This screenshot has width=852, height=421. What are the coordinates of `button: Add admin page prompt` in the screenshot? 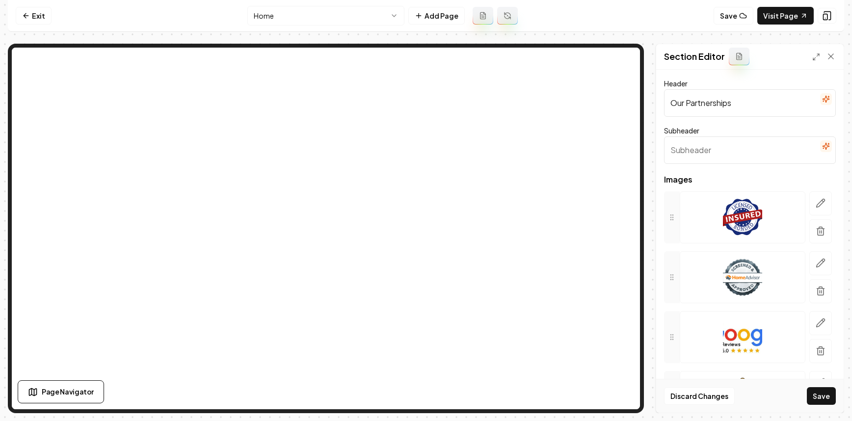 It's located at (483, 16).